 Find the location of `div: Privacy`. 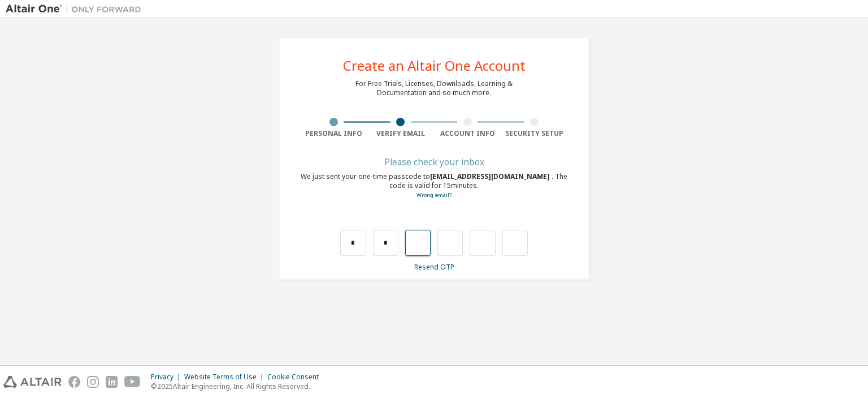

div: Privacy is located at coordinates (167, 377).